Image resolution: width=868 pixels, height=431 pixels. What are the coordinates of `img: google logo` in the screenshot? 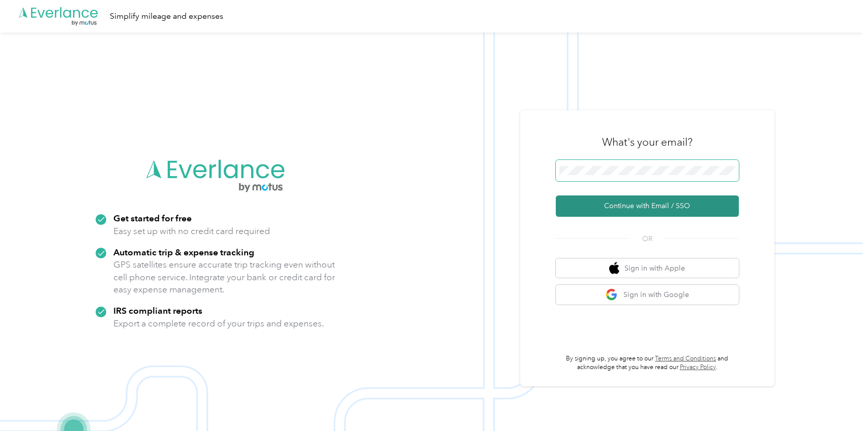 It's located at (611, 295).